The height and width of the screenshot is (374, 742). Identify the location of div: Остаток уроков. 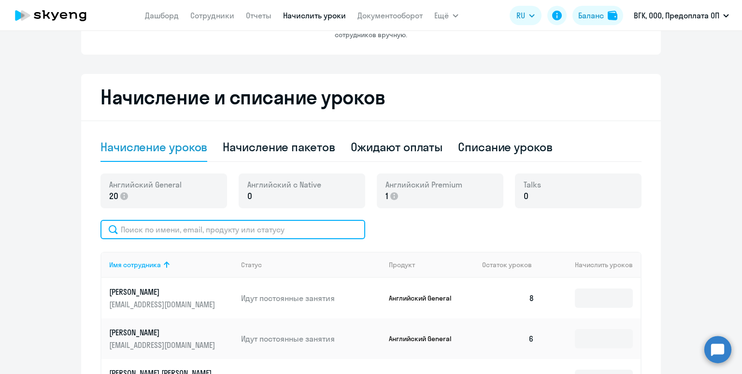
(512, 265).